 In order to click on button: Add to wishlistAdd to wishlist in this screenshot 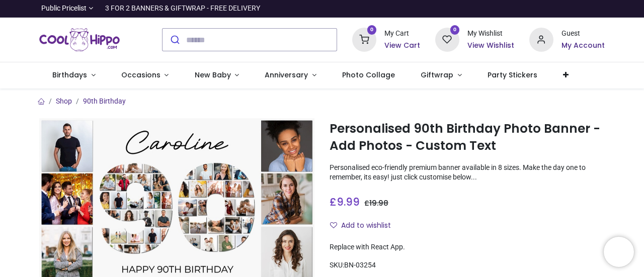, I will do `click(364, 226)`.